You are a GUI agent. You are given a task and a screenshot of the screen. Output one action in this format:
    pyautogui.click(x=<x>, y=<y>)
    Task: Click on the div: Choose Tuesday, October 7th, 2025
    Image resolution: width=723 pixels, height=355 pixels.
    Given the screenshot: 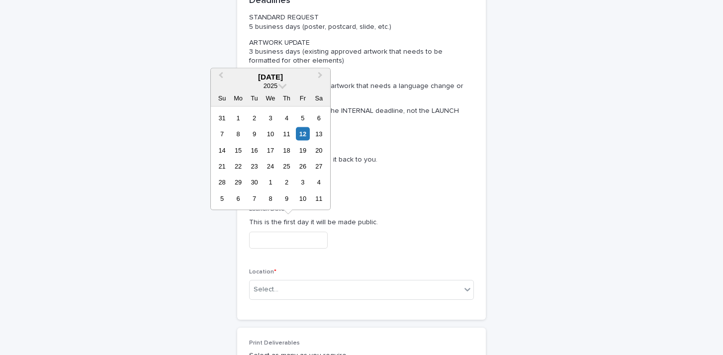 What is the action you would take?
    pyautogui.click(x=254, y=198)
    